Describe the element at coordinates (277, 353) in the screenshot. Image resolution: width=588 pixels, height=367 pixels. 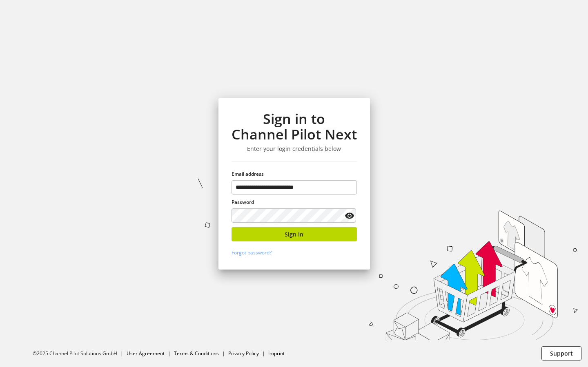
I see `a: Imprint` at that location.